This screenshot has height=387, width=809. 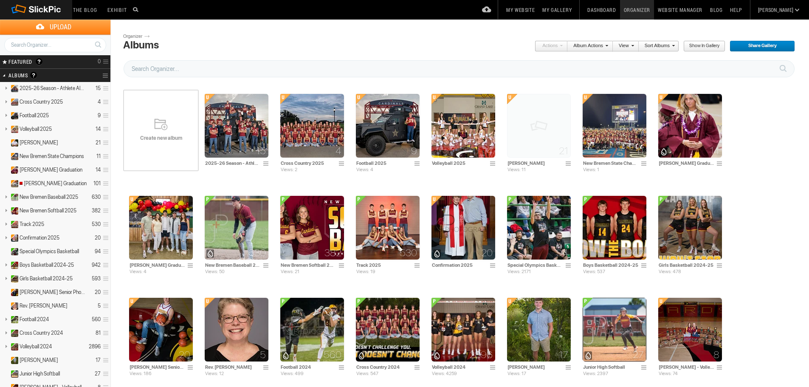 I want to click on input: 2025-26 Season - Athlete Albums, so click(x=233, y=163).